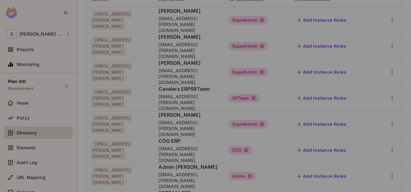 The height and width of the screenshot is (192, 411). I want to click on img: SReyMgAAAABJRU5ErkJggg==, so click(11, 12).